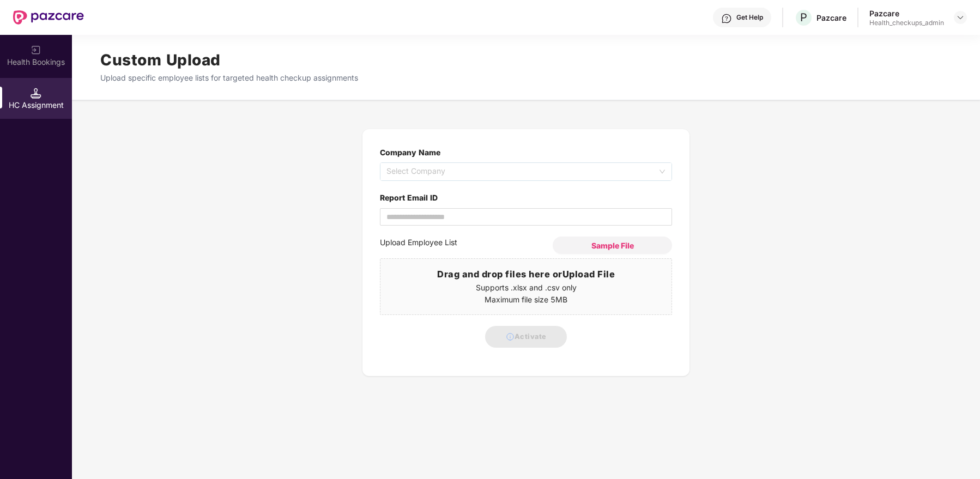 This screenshot has height=479, width=980. I want to click on label: Report Email ID, so click(526, 197).